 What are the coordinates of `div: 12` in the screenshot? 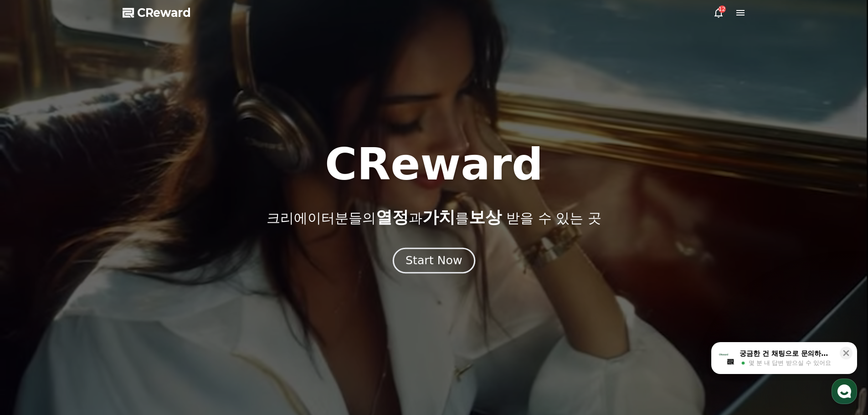 It's located at (722, 9).